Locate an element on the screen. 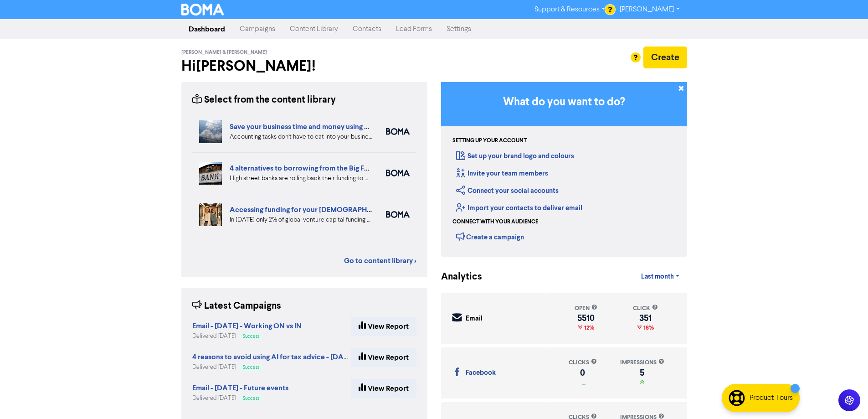 The image size is (868, 419). div: 5 is located at coordinates (642, 373).